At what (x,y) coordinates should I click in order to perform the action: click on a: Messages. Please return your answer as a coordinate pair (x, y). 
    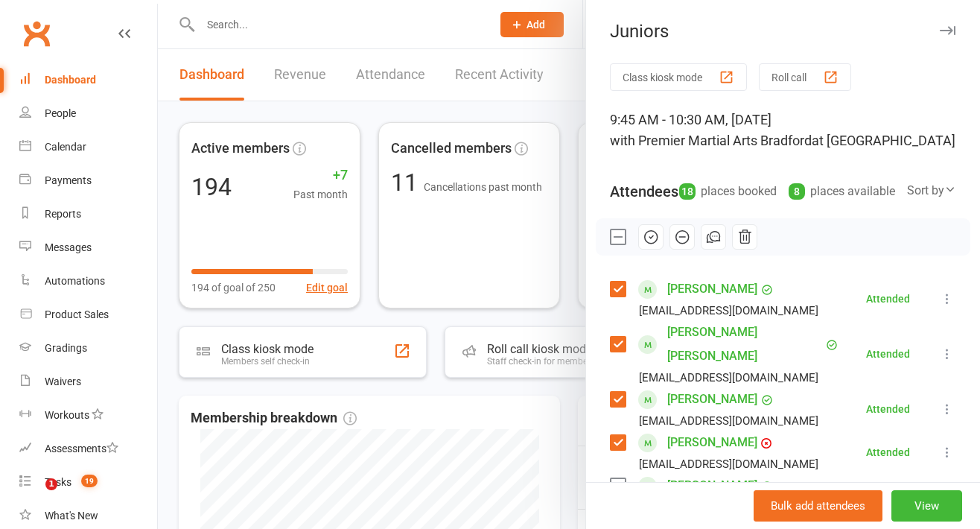
    Looking at the image, I should click on (88, 247).